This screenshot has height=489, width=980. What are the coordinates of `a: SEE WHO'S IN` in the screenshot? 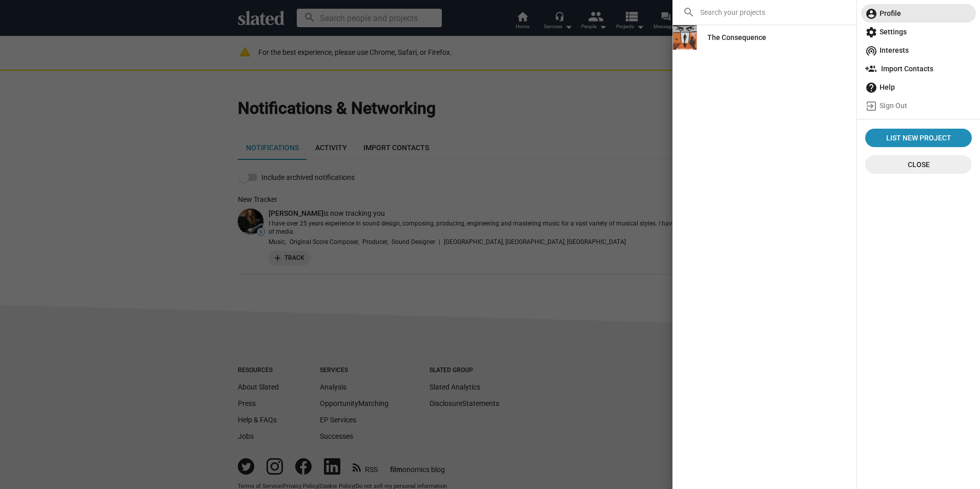 It's located at (113, 110).